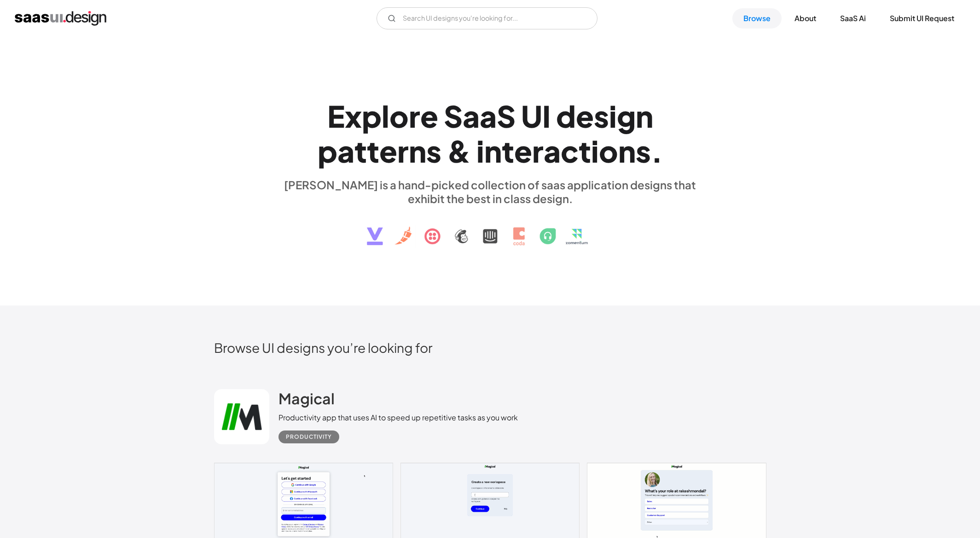 The image size is (980, 538). What do you see at coordinates (805, 19) in the screenshot?
I see `a: About` at bounding box center [805, 19].